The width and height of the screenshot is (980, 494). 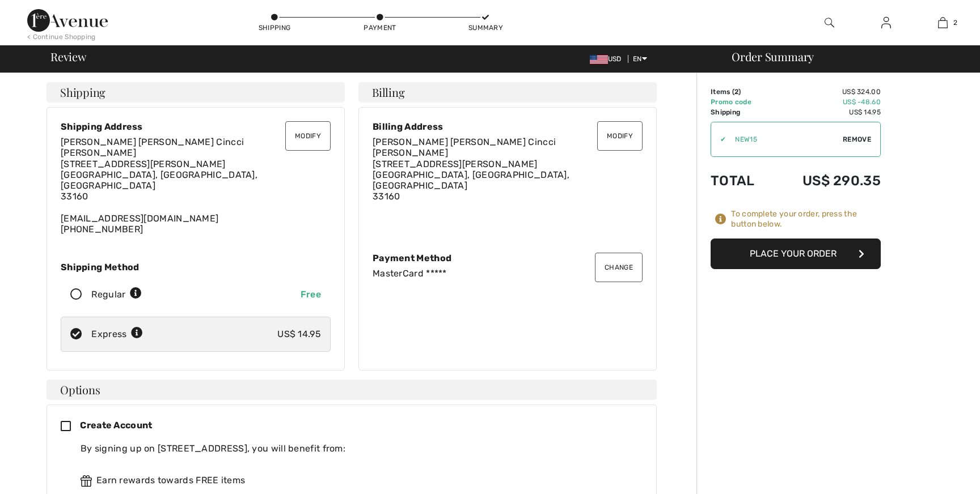 What do you see at coordinates (388, 93) in the screenshot?
I see `span: Billing` at bounding box center [388, 93].